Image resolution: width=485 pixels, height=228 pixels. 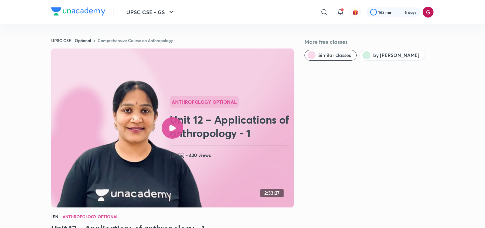 I want to click on a: Comprehensive Course on Anthropology, so click(x=135, y=40).